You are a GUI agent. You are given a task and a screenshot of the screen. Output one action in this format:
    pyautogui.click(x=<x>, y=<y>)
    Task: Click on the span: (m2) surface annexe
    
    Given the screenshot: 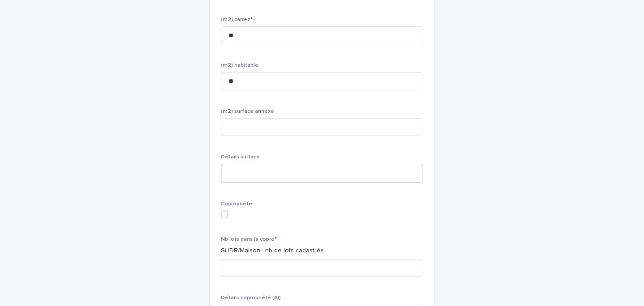 What is the action you would take?
    pyautogui.click(x=247, y=111)
    